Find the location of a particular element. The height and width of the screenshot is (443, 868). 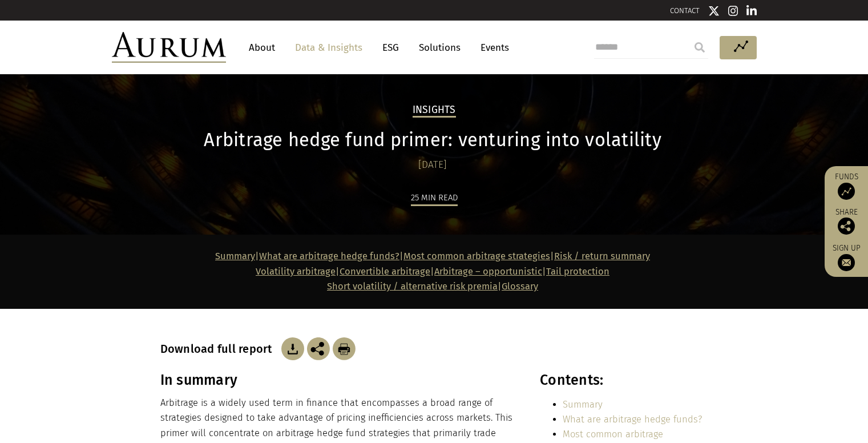

a: Risk / return summary is located at coordinates (602, 256).